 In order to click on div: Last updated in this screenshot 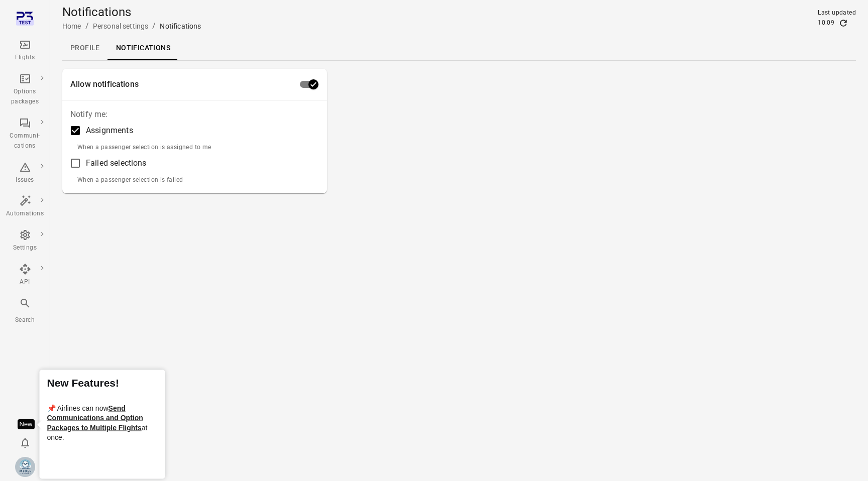, I will do `click(837, 13)`.